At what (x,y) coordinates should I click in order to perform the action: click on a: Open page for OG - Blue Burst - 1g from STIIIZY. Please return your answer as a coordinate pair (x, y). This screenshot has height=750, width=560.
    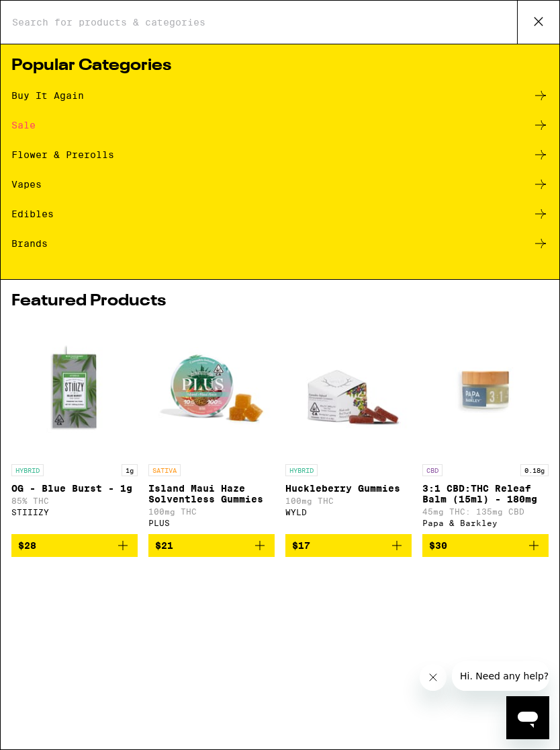
    Looking at the image, I should click on (75, 428).